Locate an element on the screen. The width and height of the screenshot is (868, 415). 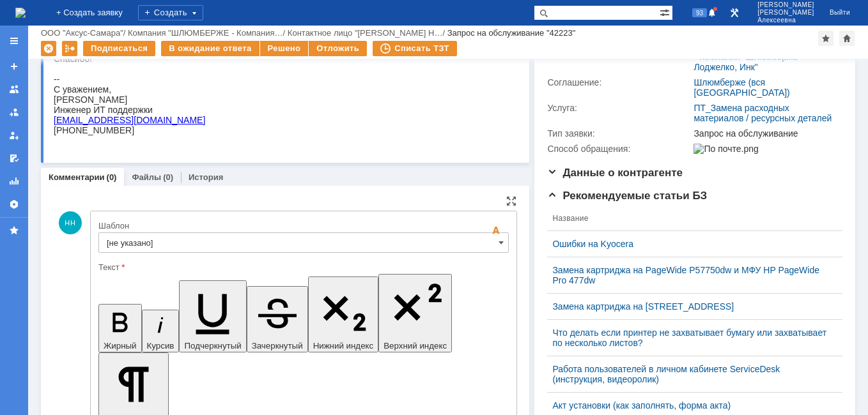
span: Нижний индекс is located at coordinates (343, 346).